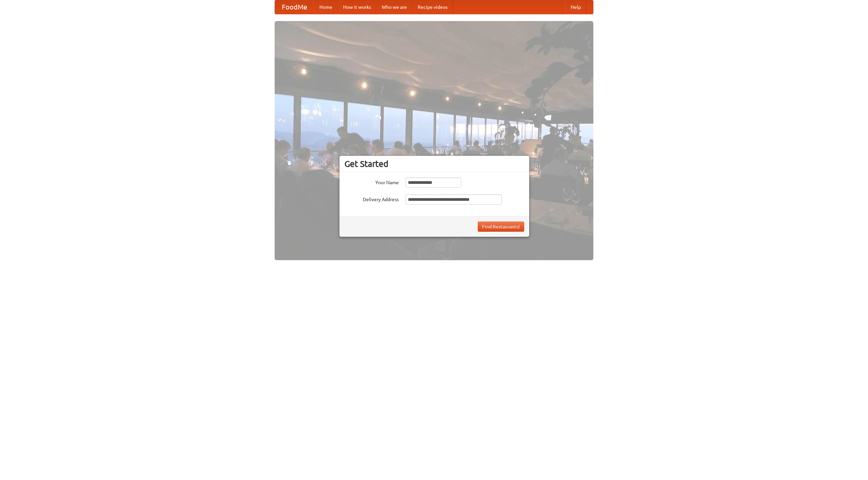 This screenshot has width=868, height=480. I want to click on a: Home, so click(326, 7).